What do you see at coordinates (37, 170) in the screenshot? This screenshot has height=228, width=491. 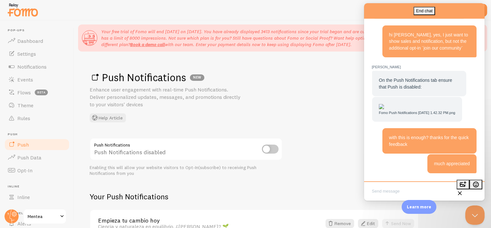 I see `a: Opt-In` at bounding box center [37, 170].